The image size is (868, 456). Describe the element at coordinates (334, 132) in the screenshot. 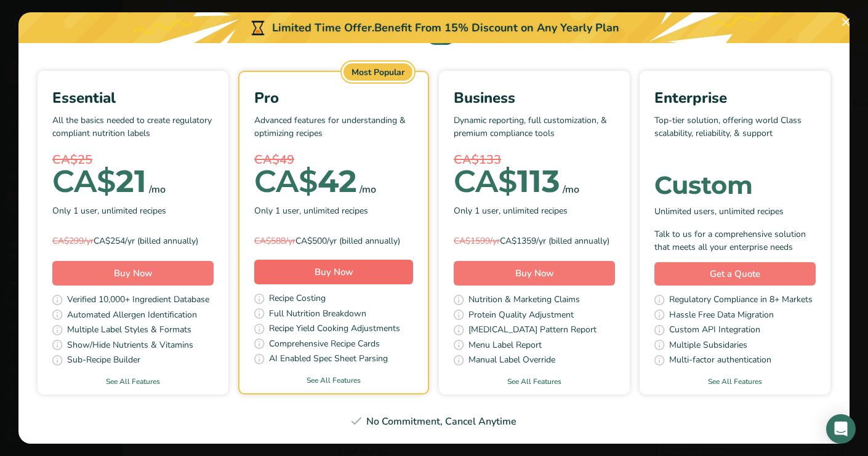

I see `p: Advanced features for understanding & optimizing recipes` at that location.